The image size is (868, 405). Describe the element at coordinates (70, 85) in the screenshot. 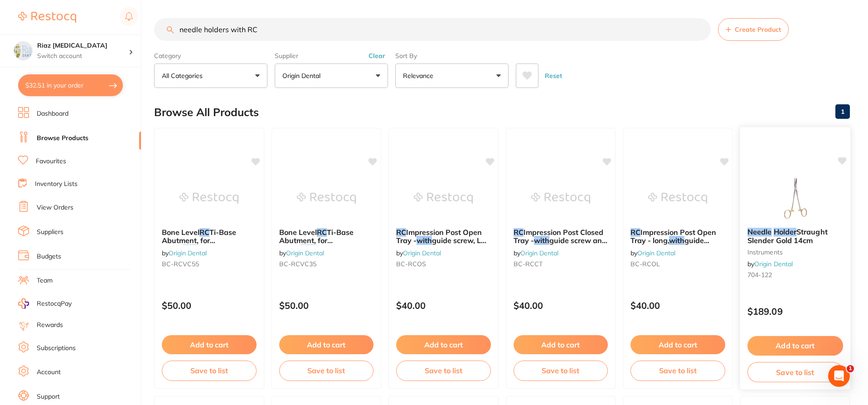

I see `button: $32.51 in your order` at that location.